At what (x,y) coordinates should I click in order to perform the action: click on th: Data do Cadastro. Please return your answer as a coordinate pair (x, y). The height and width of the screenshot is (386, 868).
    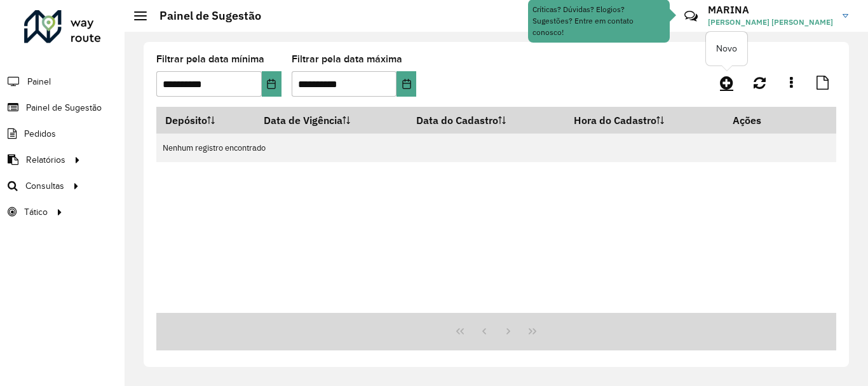
    Looking at the image, I should click on (487, 120).